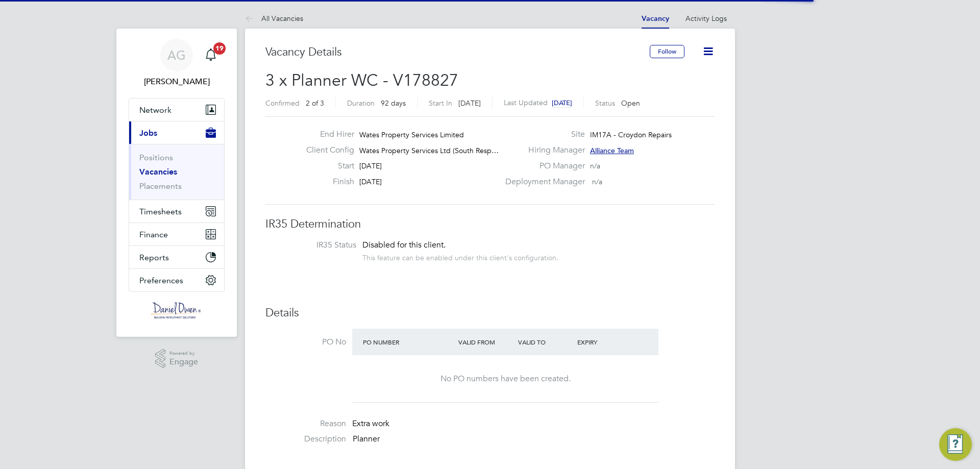 This screenshot has width=980, height=469. What do you see at coordinates (176, 280) in the screenshot?
I see `button: Preferences` at bounding box center [176, 280].